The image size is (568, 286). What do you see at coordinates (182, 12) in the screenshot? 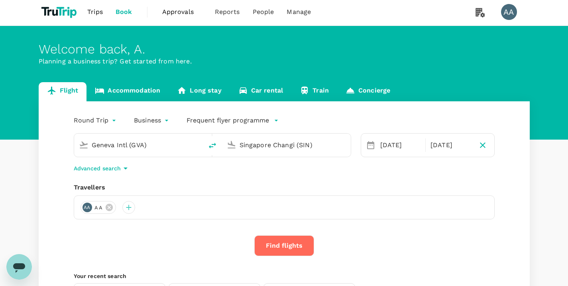
I see `span: Approvals` at bounding box center [182, 12].